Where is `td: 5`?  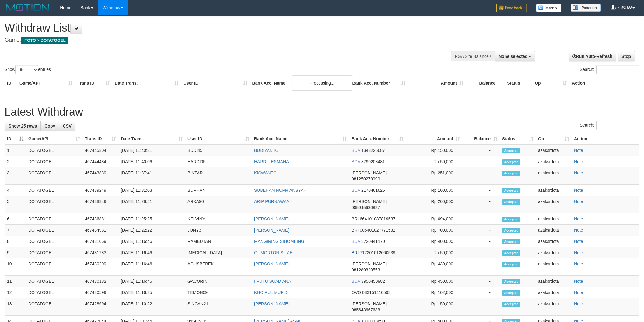 td: 5 is located at coordinates (15, 205).